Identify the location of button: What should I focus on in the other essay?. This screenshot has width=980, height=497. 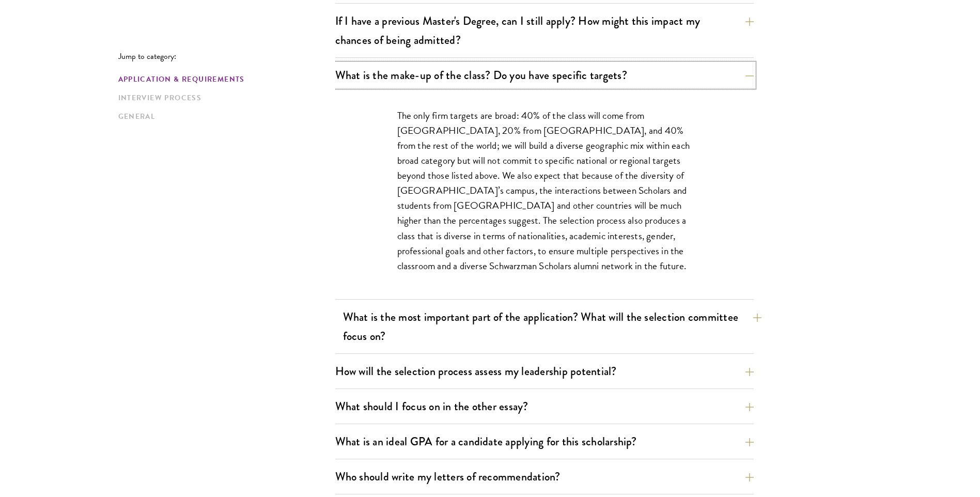
(544, 406).